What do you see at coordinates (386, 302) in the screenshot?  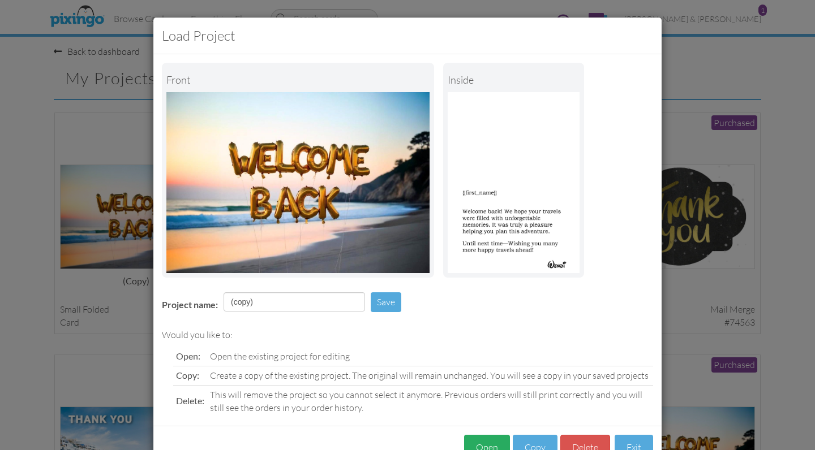 I see `button: Save` at bounding box center [386, 302].